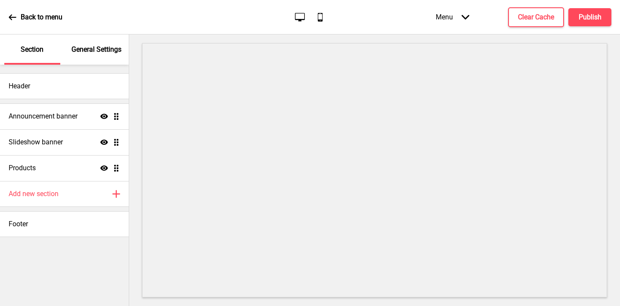  What do you see at coordinates (536, 17) in the screenshot?
I see `h4: Clear Cache` at bounding box center [536, 17].